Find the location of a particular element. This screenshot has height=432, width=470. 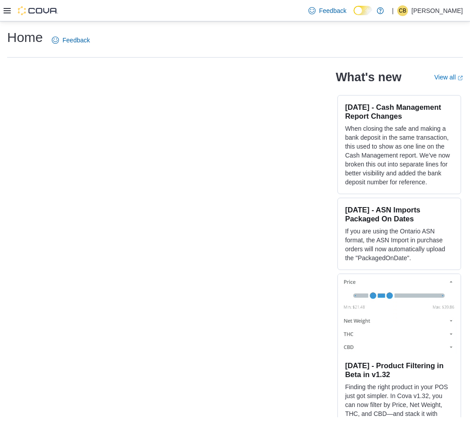

h1: Home is located at coordinates (25, 37).